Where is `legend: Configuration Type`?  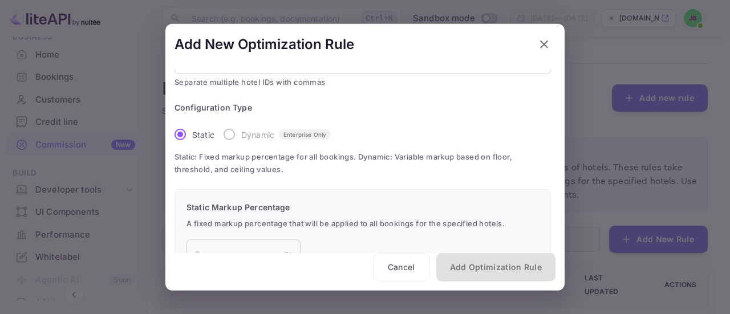
legend: Configuration Type is located at coordinates (213, 108).